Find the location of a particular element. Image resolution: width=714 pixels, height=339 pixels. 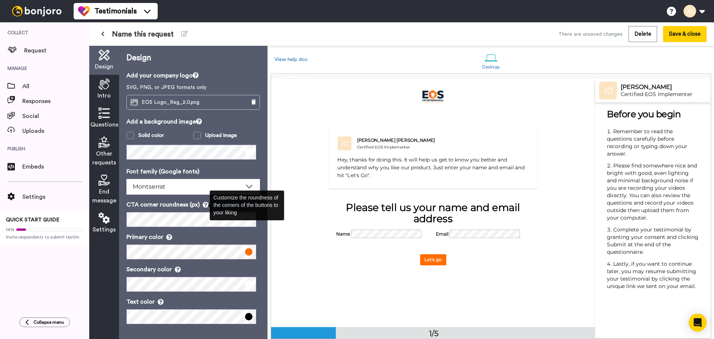

button: Collapse menu is located at coordinates (45, 322).